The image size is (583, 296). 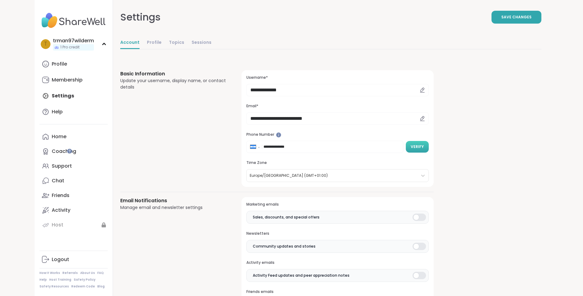 I want to click on a: Account, so click(x=130, y=43).